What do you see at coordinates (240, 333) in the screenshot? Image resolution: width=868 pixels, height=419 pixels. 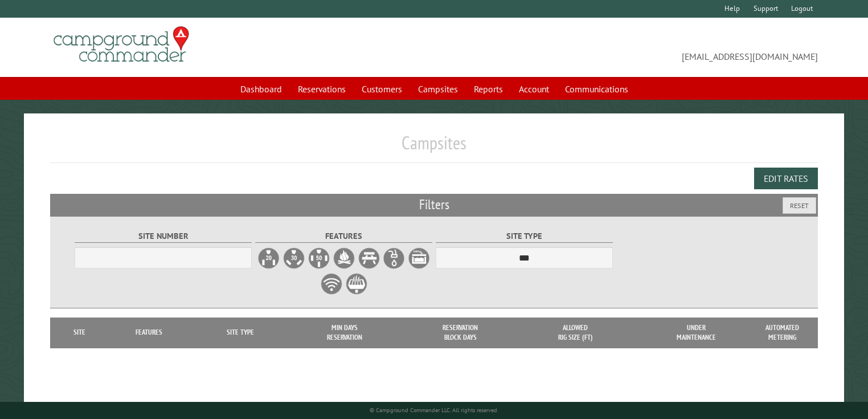 I see `th: Site Type` at bounding box center [240, 333].